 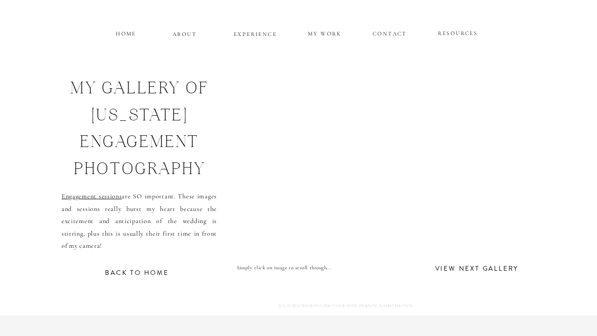 I want to click on p: Simply click on image to scroll through..., so click(x=298, y=267).